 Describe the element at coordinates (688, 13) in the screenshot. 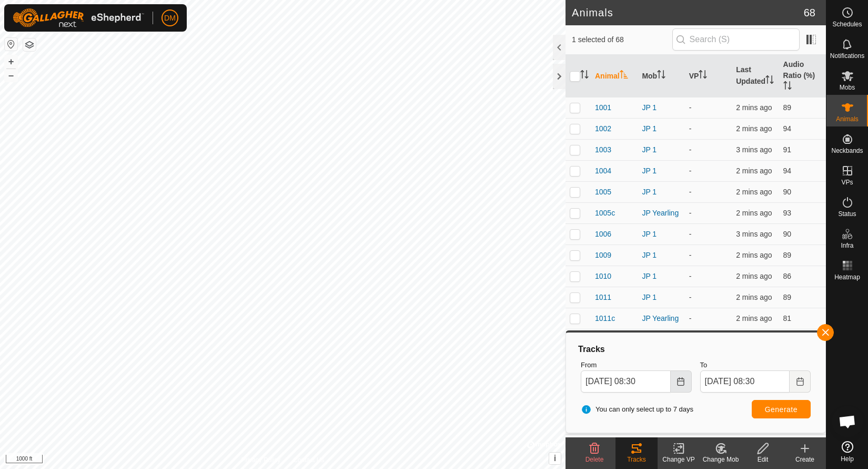

I see `h2: Animals` at that location.